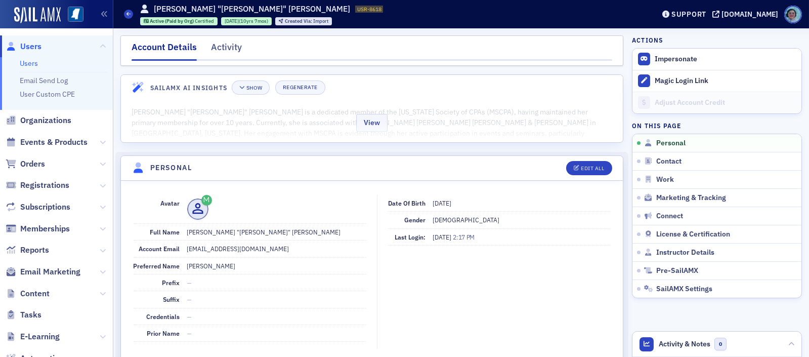 The width and height of the screenshot is (809, 357). I want to click on a: Tasks, so click(23, 315).